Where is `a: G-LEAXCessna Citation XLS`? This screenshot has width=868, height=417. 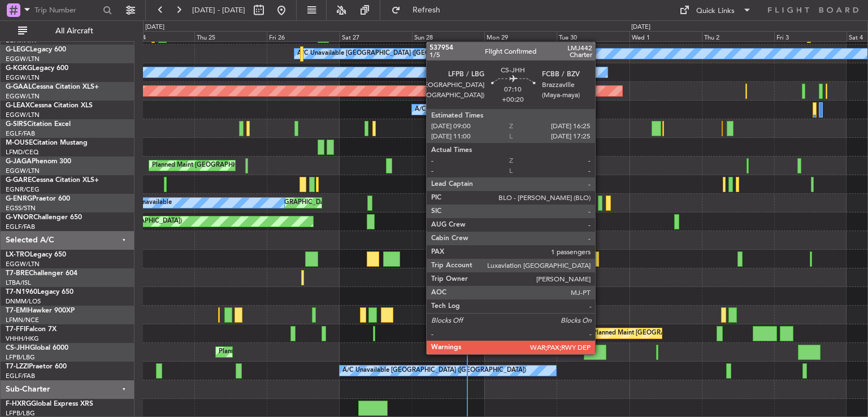 a: G-LEAXCessna Citation XLS is located at coordinates (49, 106).